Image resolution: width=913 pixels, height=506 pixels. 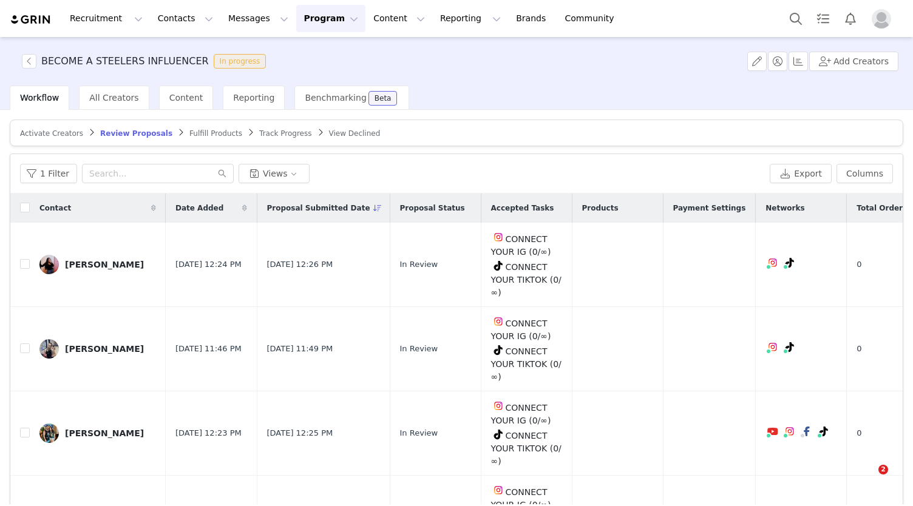 What do you see at coordinates (199, 208) in the screenshot?
I see `span: Date Added` at bounding box center [199, 208].